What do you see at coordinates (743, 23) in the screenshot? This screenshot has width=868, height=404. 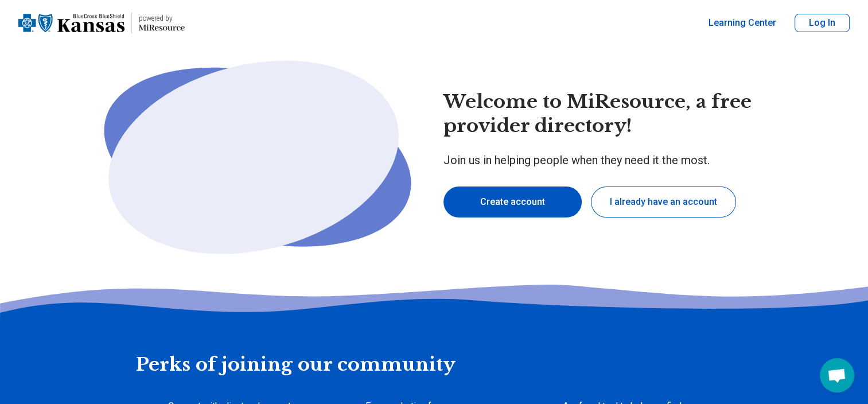 I see `a: Learning Center` at bounding box center [743, 23].